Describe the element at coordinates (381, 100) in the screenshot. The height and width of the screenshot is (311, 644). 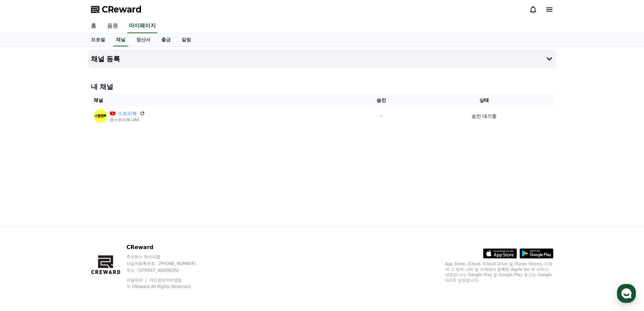
I see `th: 승인` at that location.